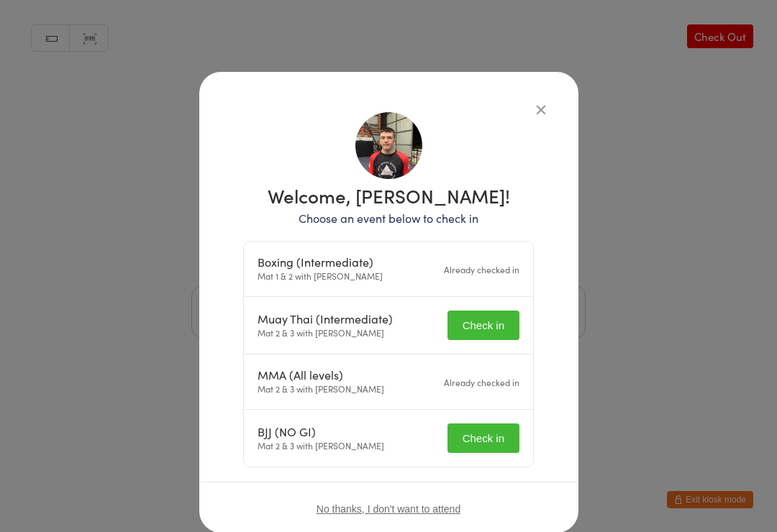 The height and width of the screenshot is (532, 777). I want to click on img: image1751528433.png, so click(388, 145).